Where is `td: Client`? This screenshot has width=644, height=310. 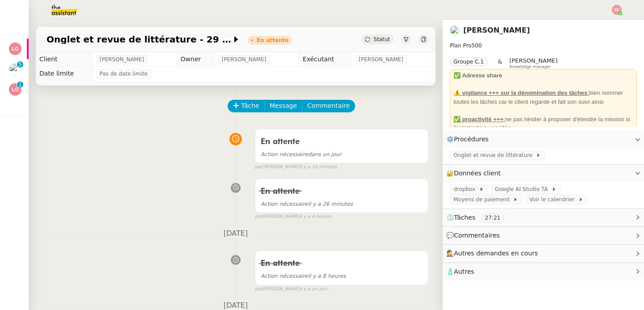 td: Client is located at coordinates (64, 60).